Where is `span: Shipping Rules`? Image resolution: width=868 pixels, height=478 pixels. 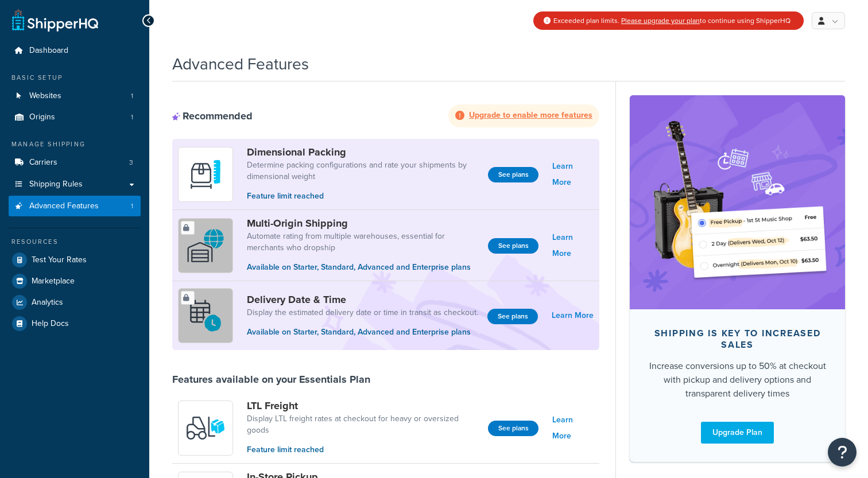 span: Shipping Rules is located at coordinates (55, 184).